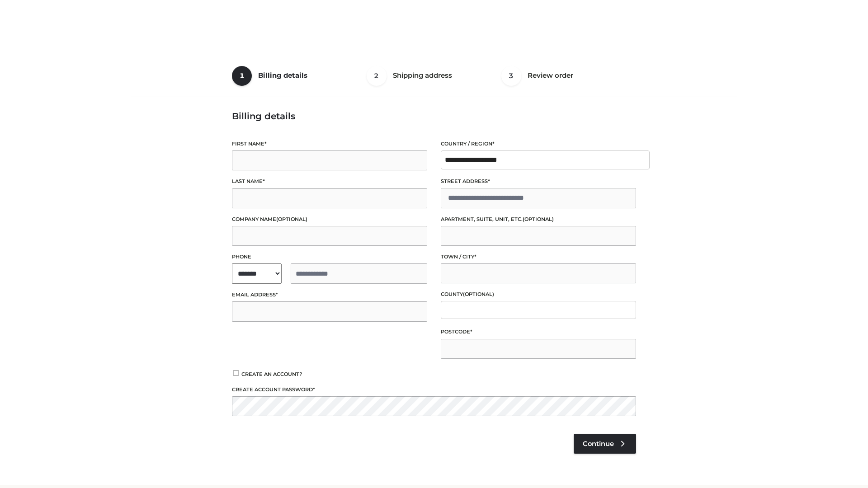 Image resolution: width=868 pixels, height=488 pixels. Describe the element at coordinates (538, 181) in the screenshot. I see `label: Street address` at that location.